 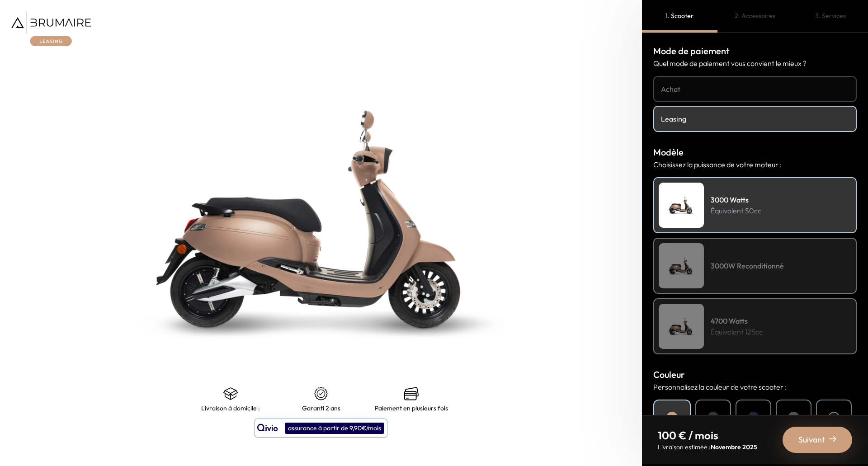 What do you see at coordinates (230, 394) in the screenshot?
I see `img: shipping.png` at bounding box center [230, 394].